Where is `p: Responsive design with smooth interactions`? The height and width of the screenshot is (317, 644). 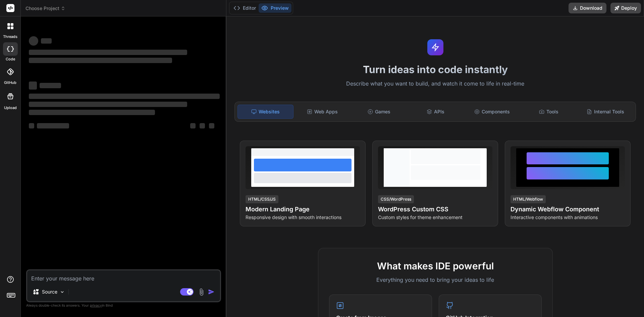 p: Responsive design with smooth interactions is located at coordinates (303, 217).